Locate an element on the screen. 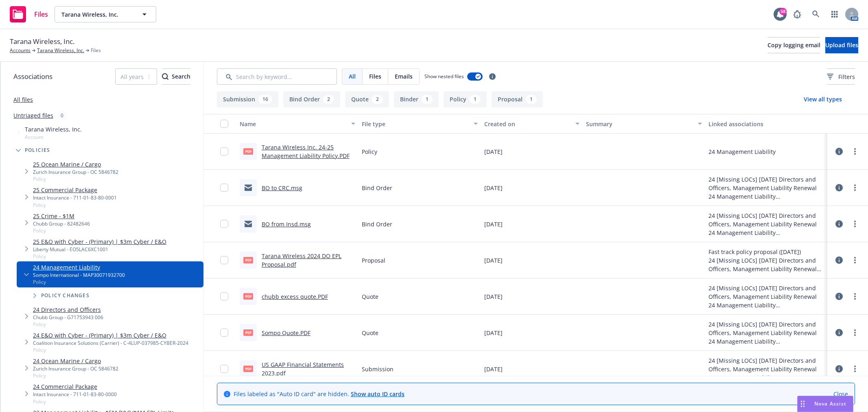  div: Summary is located at coordinates (639, 124).